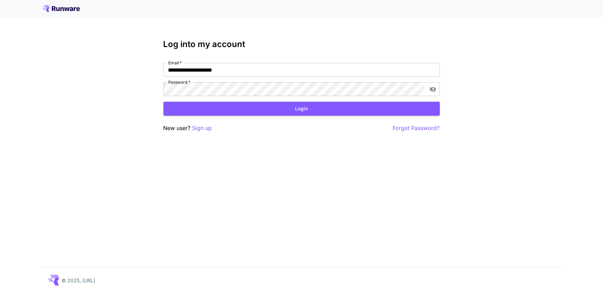 The width and height of the screenshot is (603, 293). I want to click on button: Login, so click(302, 109).